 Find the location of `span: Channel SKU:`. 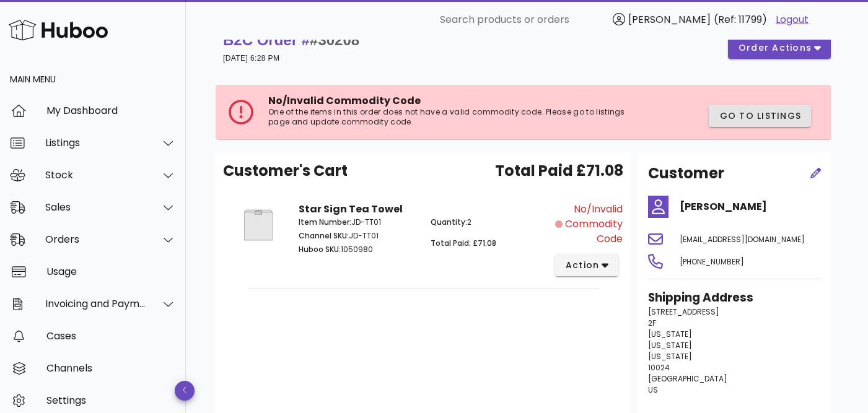

span: Channel SKU: is located at coordinates (323, 236).